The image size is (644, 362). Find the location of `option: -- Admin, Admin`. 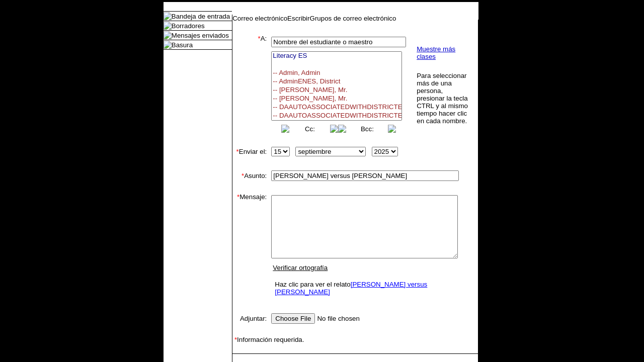

option: -- Admin, Admin is located at coordinates (336, 73).